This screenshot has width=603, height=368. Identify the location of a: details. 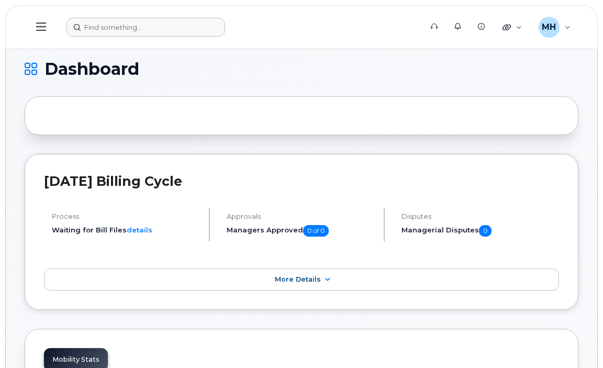
(139, 230).